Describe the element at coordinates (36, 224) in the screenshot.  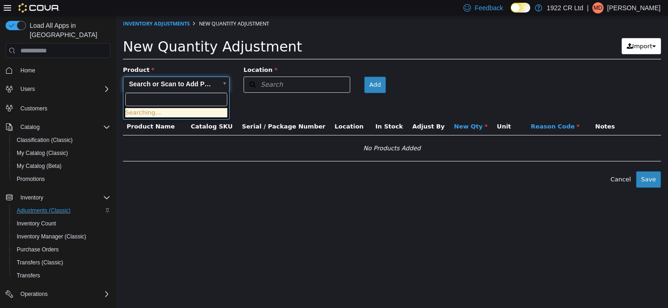
I see `a: Inventory Count` at that location.